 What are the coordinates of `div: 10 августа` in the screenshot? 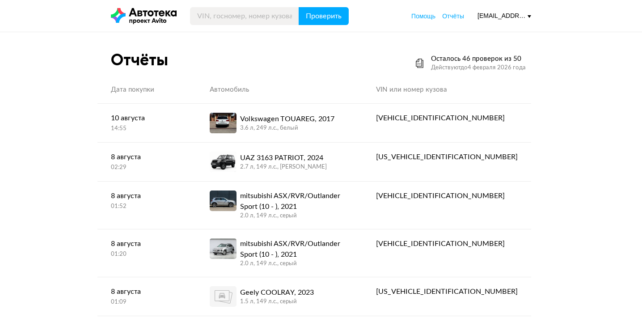 It's located at (147, 118).